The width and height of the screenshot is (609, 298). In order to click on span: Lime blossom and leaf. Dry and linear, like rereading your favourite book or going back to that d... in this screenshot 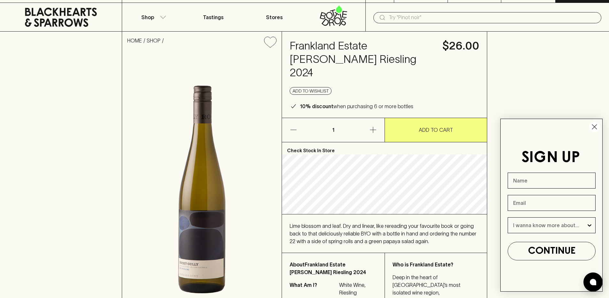, I will do `click(383, 234)`.